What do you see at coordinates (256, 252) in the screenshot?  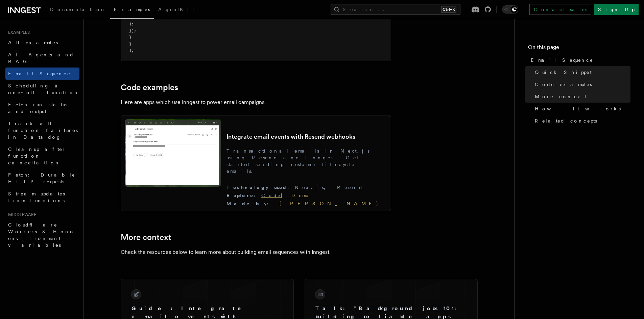 I see `p: Check the resources below to learn more about building email sequences with Inngest.` at bounding box center [256, 252].